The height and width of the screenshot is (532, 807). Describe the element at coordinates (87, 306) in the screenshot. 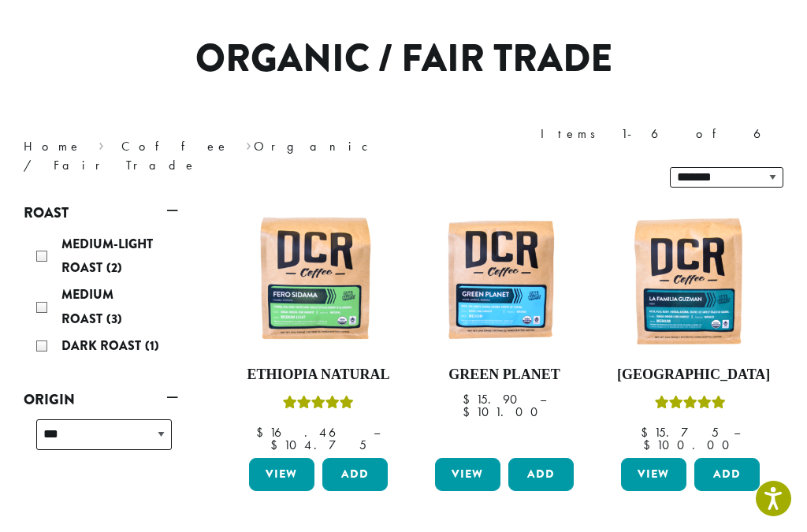

I see `span: Medium Roast` at that location.